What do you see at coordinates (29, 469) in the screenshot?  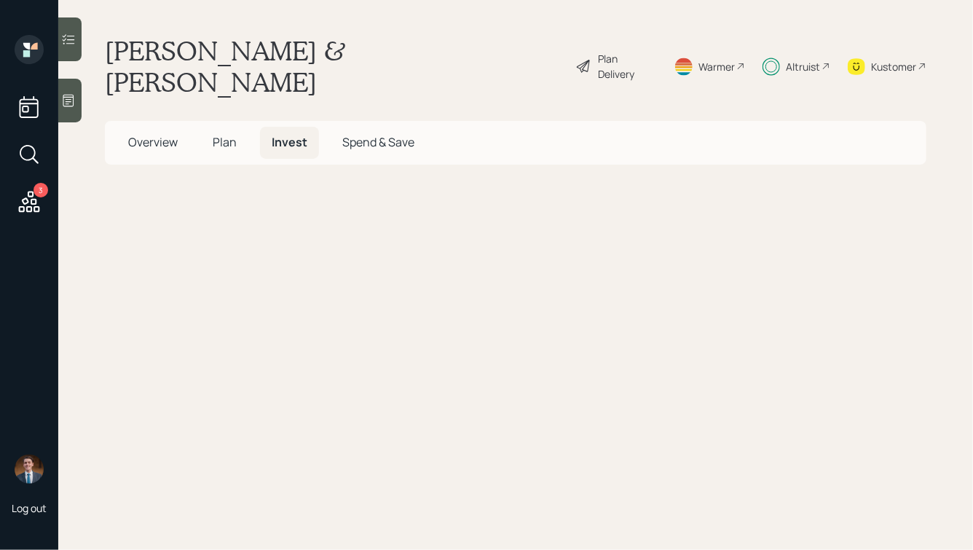 I see `img: hunter_neumayer.jpg` at bounding box center [29, 469].